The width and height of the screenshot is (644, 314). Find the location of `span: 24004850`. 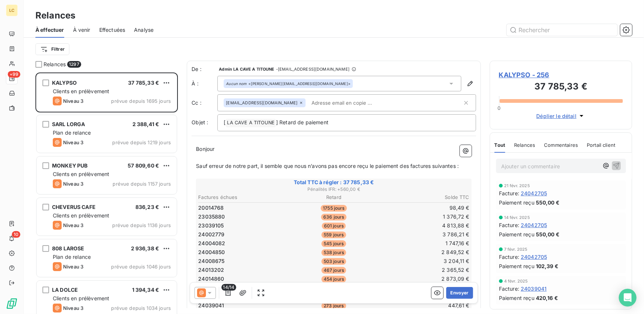

span: 24004850 is located at coordinates (211, 252).